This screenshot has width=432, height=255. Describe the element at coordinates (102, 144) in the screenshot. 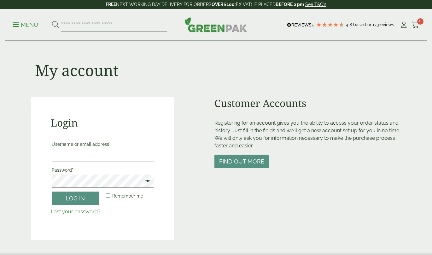

I see `label: Username or email address` at that location.